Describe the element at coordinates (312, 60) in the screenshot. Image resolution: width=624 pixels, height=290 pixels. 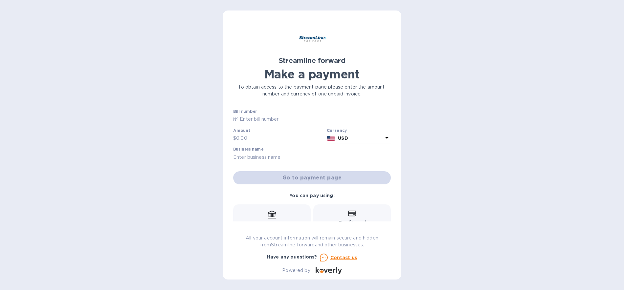
I see `b: Streamline forward` at that location.